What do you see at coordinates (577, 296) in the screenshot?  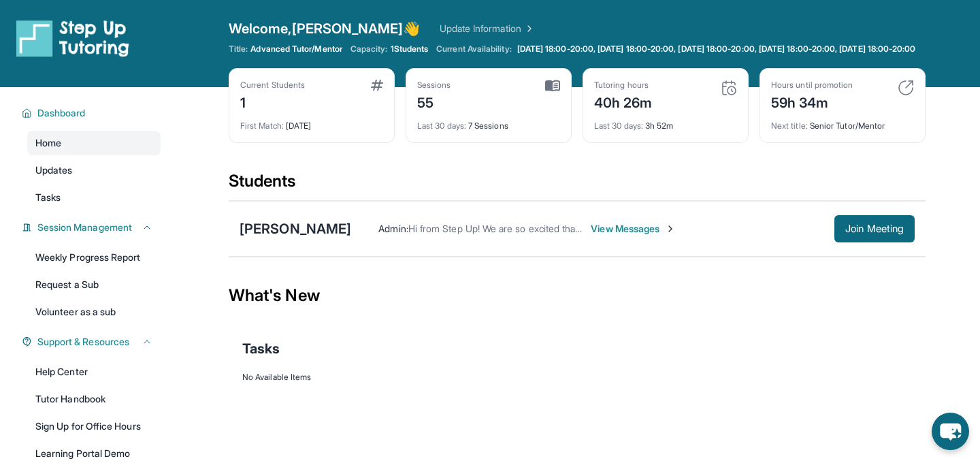 I see `div: What's New` at bounding box center [577, 296].